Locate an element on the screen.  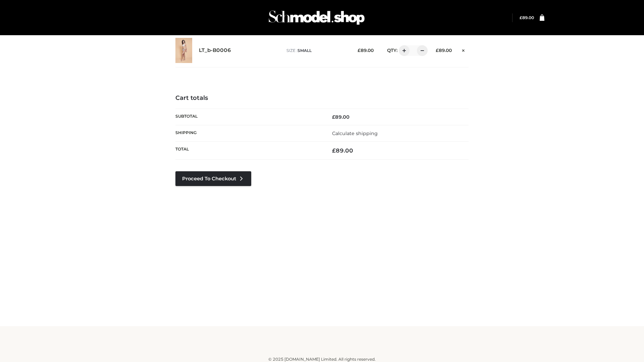
p: size : is located at coordinates (317, 51).